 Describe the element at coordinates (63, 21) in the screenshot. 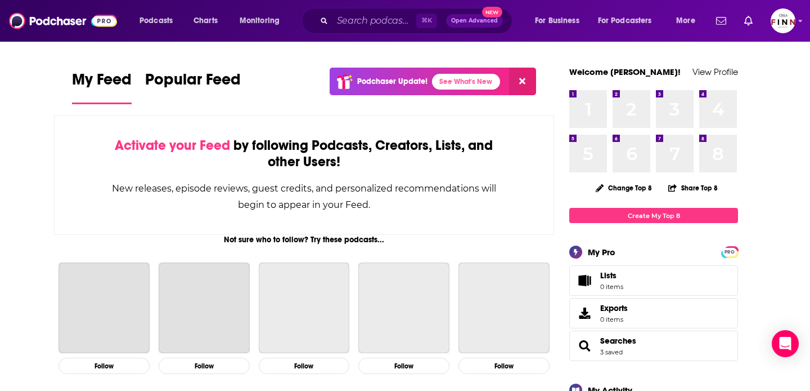

I see `img: Podchaser - Follow, Share and Rate Podcasts` at that location.